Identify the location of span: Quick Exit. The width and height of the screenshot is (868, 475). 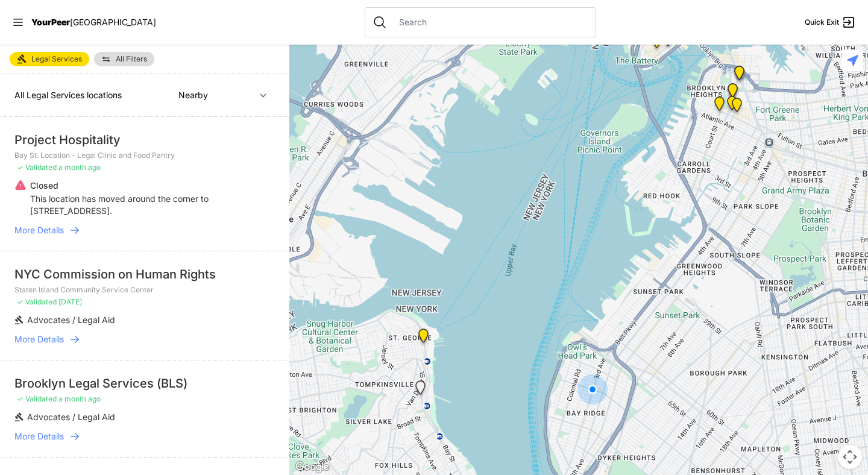
(822, 22).